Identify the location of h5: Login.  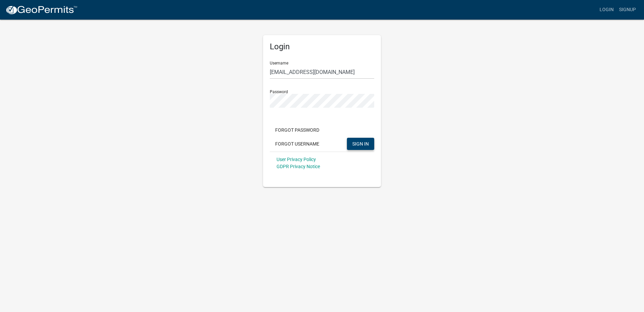
(322, 47).